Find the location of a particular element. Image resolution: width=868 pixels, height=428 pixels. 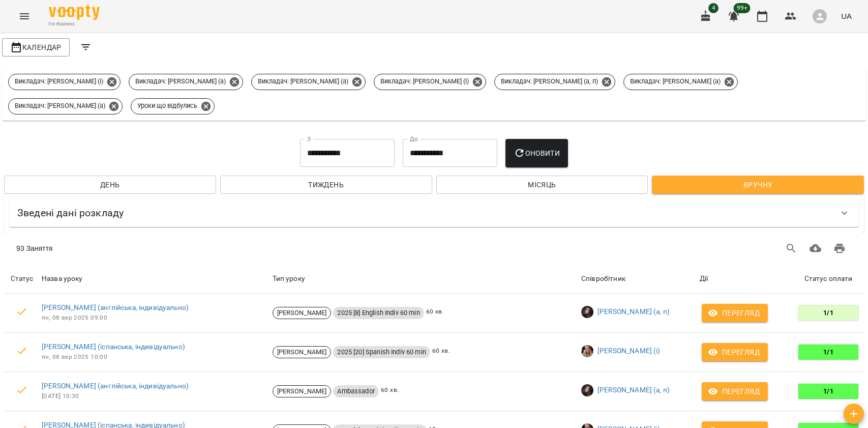

span: 99+ is located at coordinates (742, 8).